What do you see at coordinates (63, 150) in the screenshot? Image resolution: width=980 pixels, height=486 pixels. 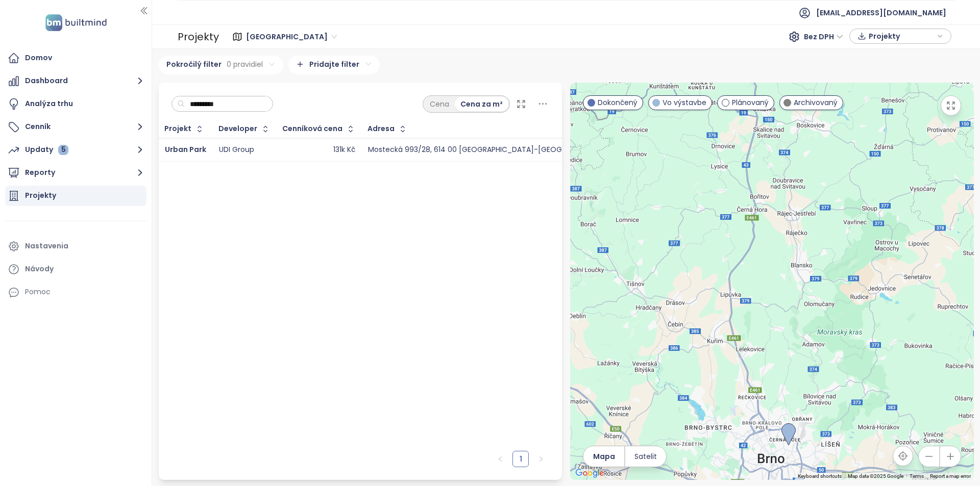 I see `div: 5` at bounding box center [63, 150].